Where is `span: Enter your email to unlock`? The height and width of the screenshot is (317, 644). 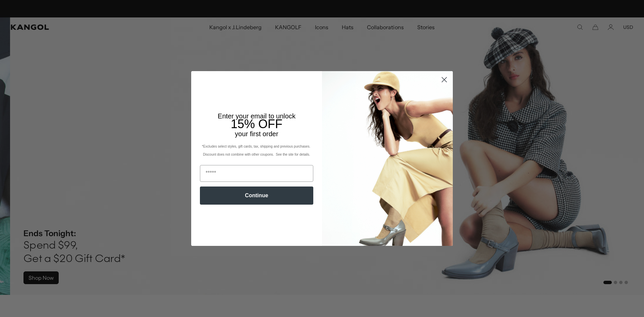
span: Enter your email to unlock is located at coordinates (257, 116).